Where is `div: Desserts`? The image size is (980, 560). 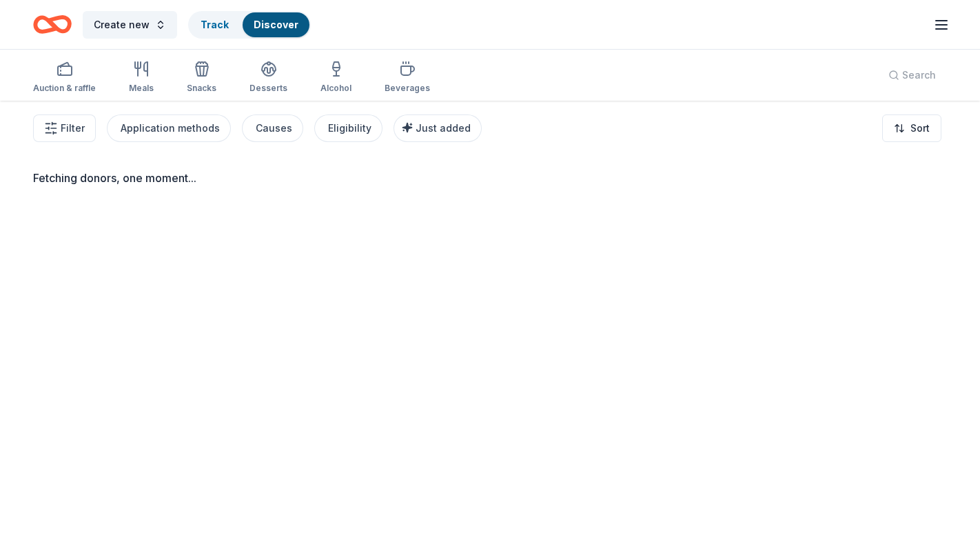
div: Desserts is located at coordinates (268, 88).